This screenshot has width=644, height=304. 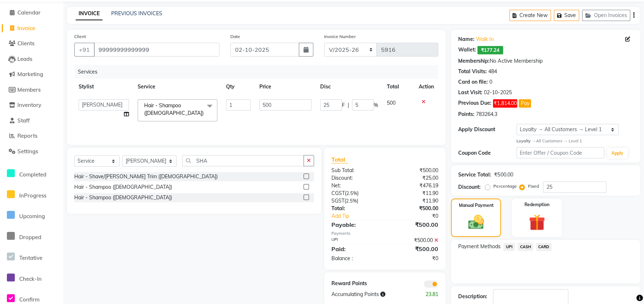 I want to click on div: UPI, so click(x=355, y=240).